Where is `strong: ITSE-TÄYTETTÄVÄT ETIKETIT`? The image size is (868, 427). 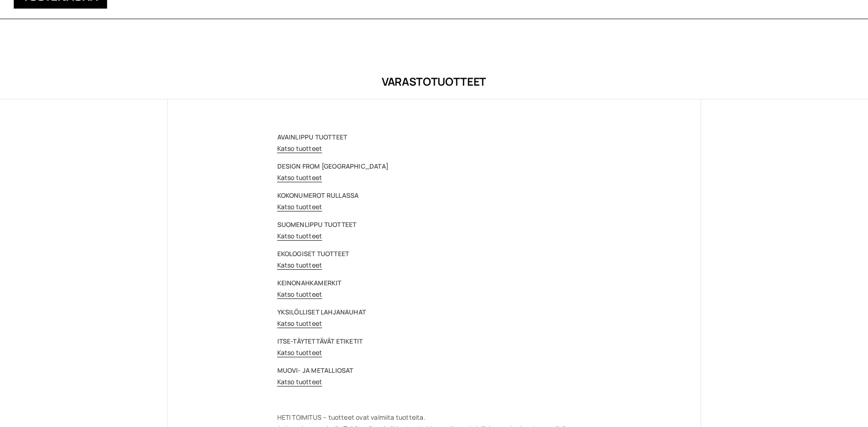 strong: ITSE-TÄYTETTÄVÄT ETIKETIT is located at coordinates (320, 341).